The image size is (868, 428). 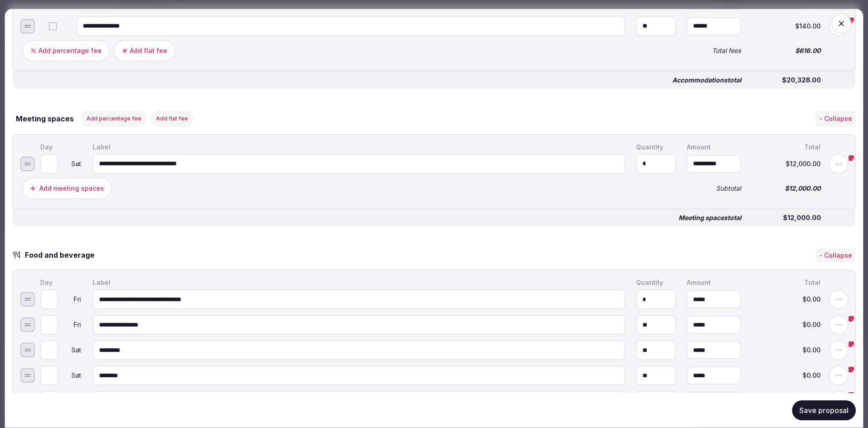 I want to click on span: $616.00, so click(x=786, y=50).